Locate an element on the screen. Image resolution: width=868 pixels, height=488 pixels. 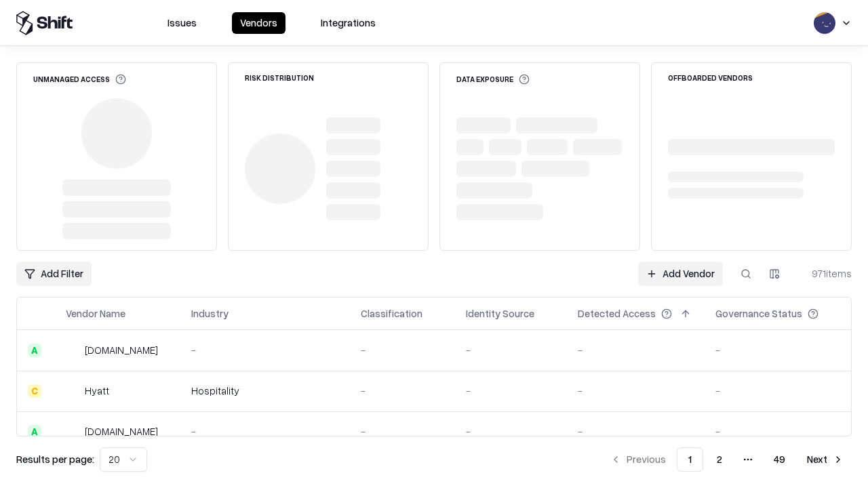
button: 49 is located at coordinates (779, 459).